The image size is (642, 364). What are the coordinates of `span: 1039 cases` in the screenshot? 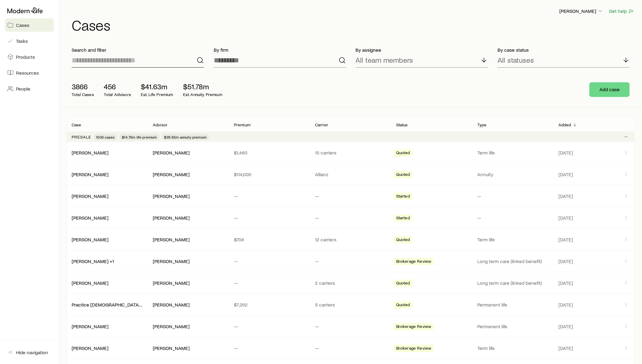 It's located at (105, 137).